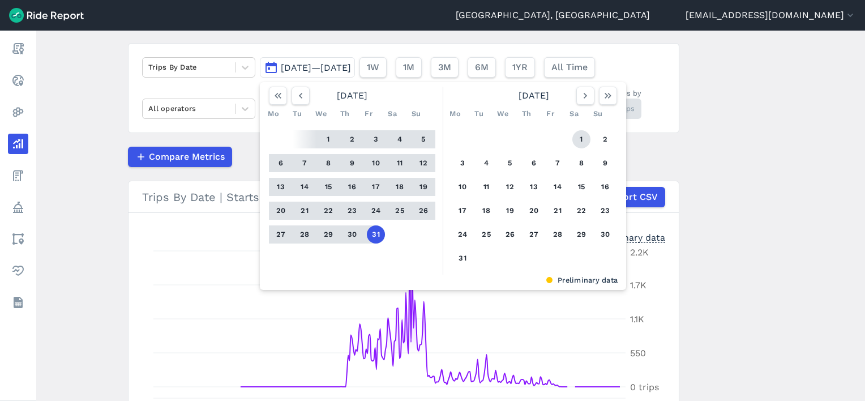 This screenshot has height=401, width=865. I want to click on a: Fees, so click(18, 175).